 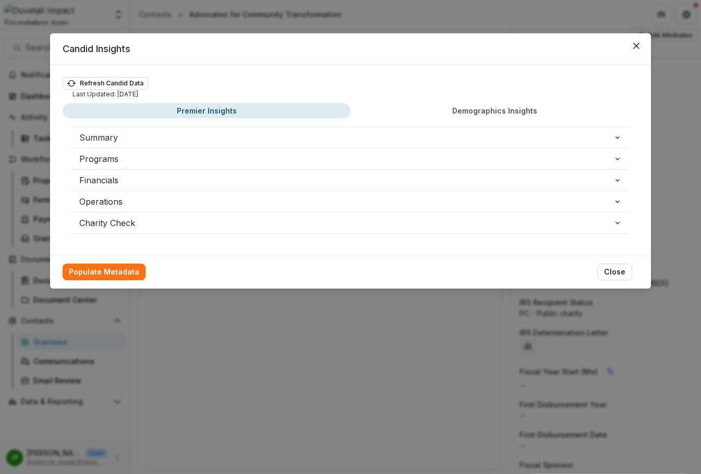 What do you see at coordinates (105, 83) in the screenshot?
I see `button: Refresh Candid Data` at bounding box center [105, 83].